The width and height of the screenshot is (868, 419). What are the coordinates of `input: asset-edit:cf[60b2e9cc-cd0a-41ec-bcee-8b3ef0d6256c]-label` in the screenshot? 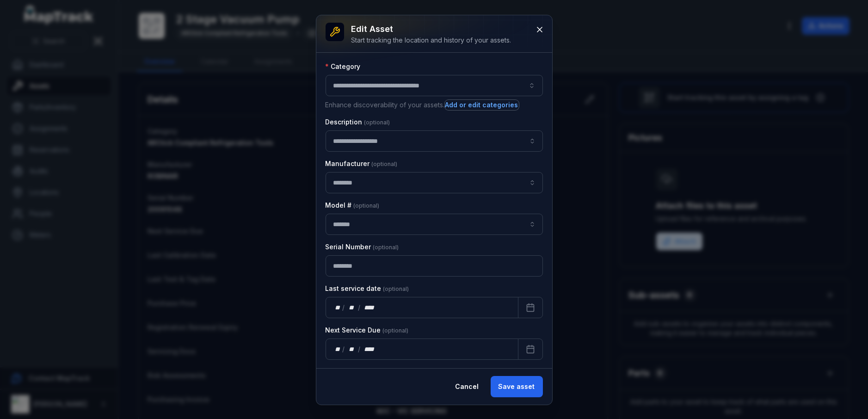 It's located at (434, 183).